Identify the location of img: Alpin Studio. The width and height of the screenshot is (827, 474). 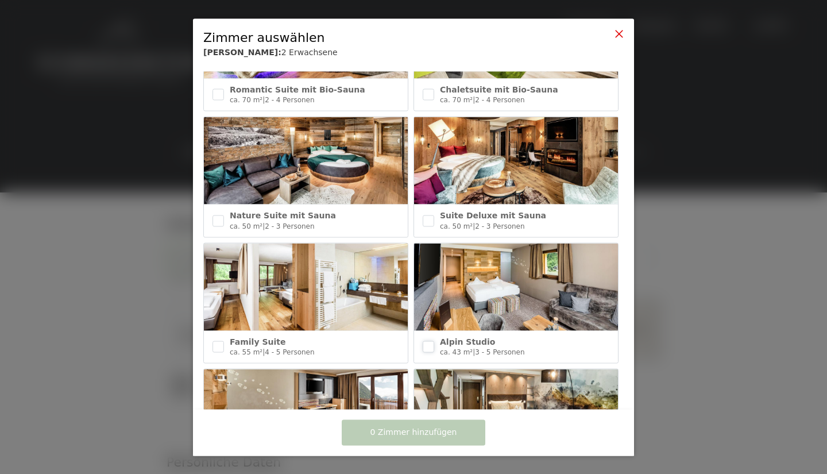
(516, 286).